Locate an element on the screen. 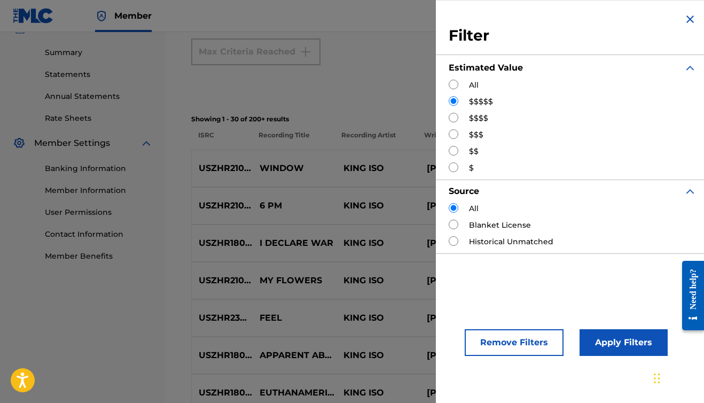 Image resolution: width=704 pixels, height=403 pixels. a: Rate Sheets is located at coordinates (99, 118).